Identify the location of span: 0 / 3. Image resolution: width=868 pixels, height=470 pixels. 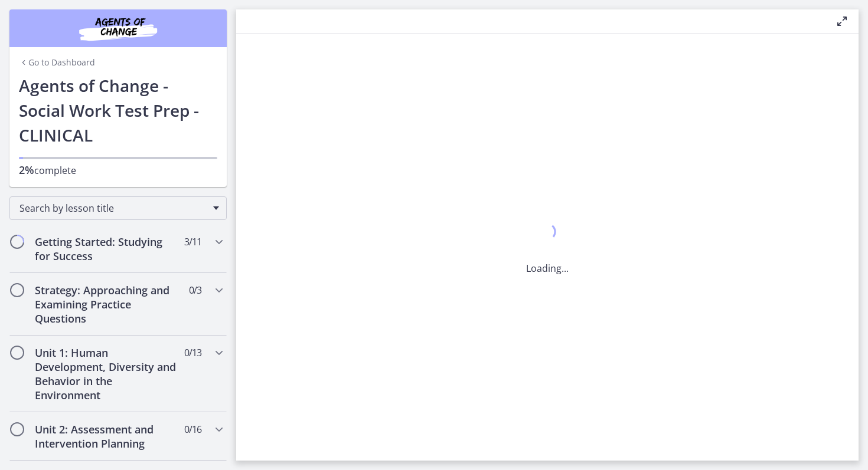
(194, 291).